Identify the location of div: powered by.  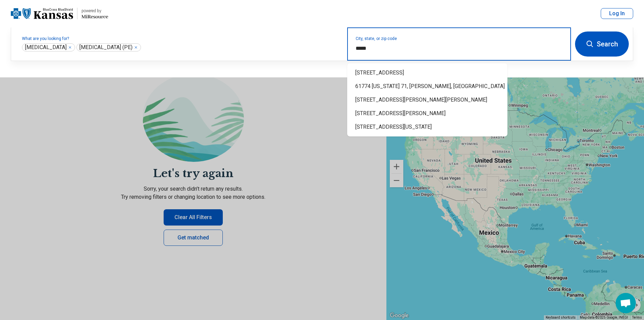
(94, 11).